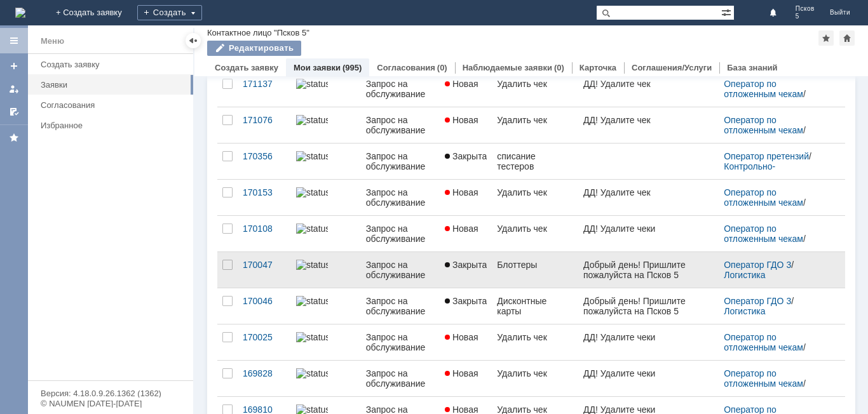 The height and width of the screenshot is (414, 868). I want to click on div: Заявки, so click(113, 84).